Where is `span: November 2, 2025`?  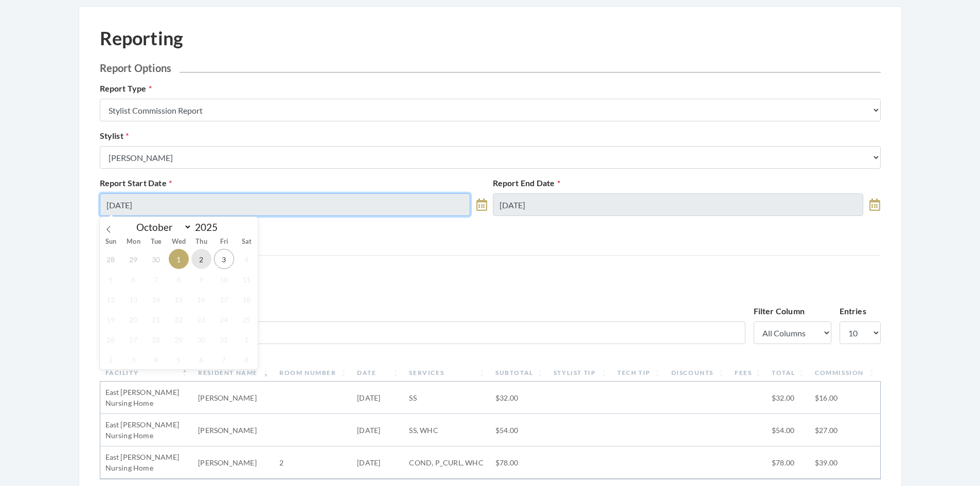 span: November 2, 2025 is located at coordinates (110, 359).